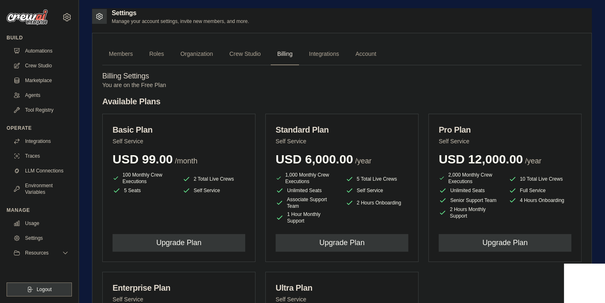  I want to click on p: Manage your account settings, invite new members, and more., so click(180, 21).